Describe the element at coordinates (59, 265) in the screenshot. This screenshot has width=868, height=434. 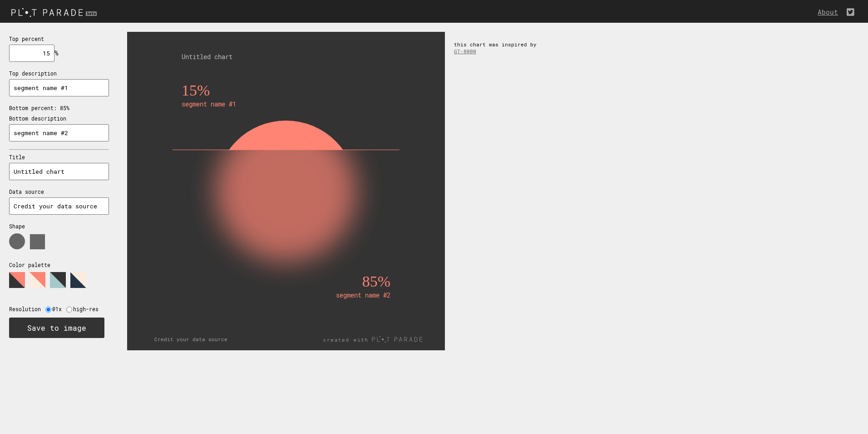
I see `p: Color palette` at that location.